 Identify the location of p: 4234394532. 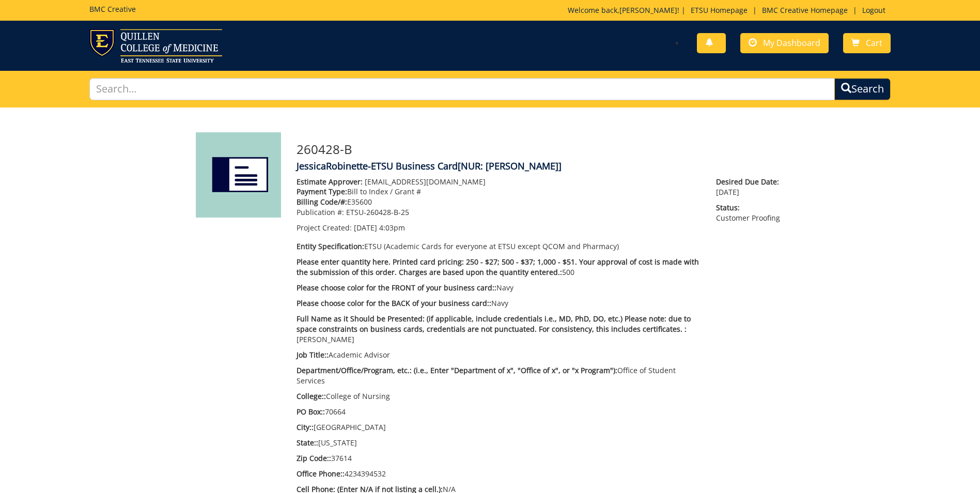
(499, 474).